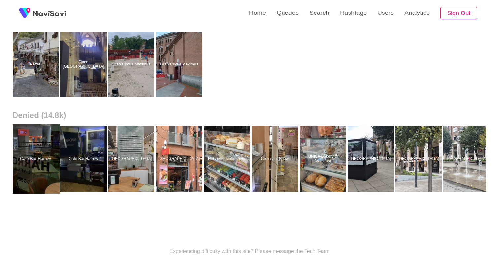  Describe the element at coordinates (36, 65) in the screenshot. I see `a: PazariPazari` at that location.